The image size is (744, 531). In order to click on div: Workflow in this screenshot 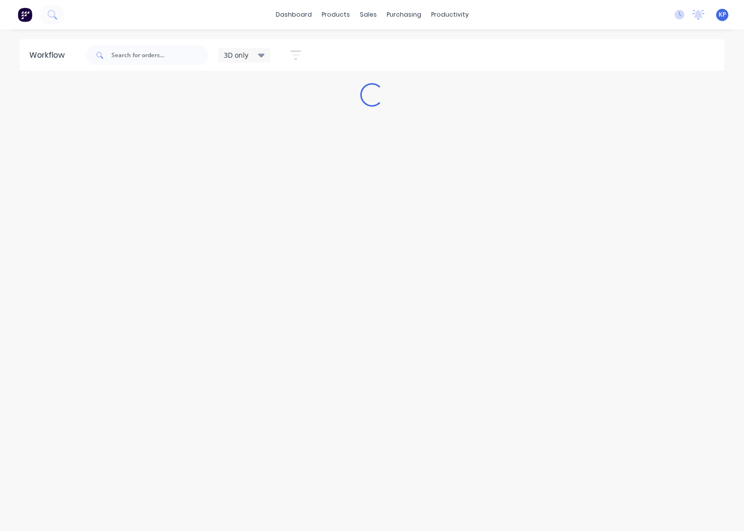, I will do `click(49, 55)`.